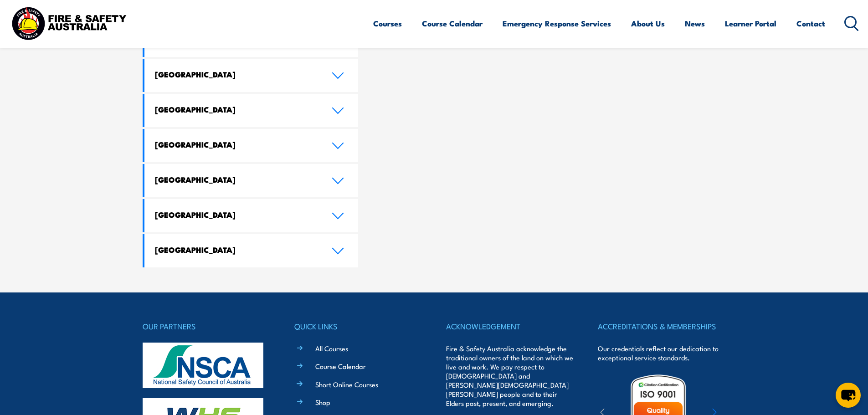 The height and width of the screenshot is (415, 868). What do you see at coordinates (388, 23) in the screenshot?
I see `a: Courses` at bounding box center [388, 23].